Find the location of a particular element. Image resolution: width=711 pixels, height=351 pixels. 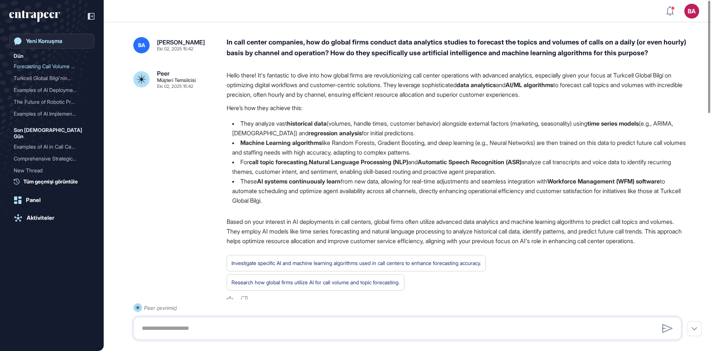

strong: historical data is located at coordinates (307, 123).